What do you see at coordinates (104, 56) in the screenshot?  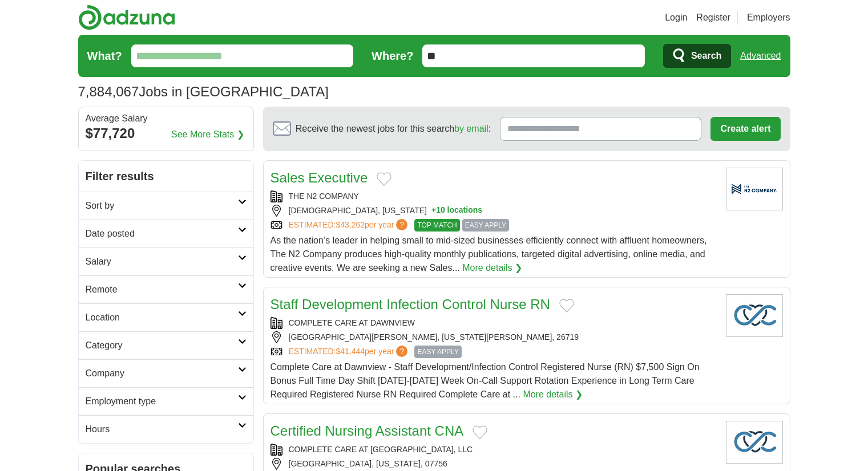 I see `label: What?` at bounding box center [104, 56].